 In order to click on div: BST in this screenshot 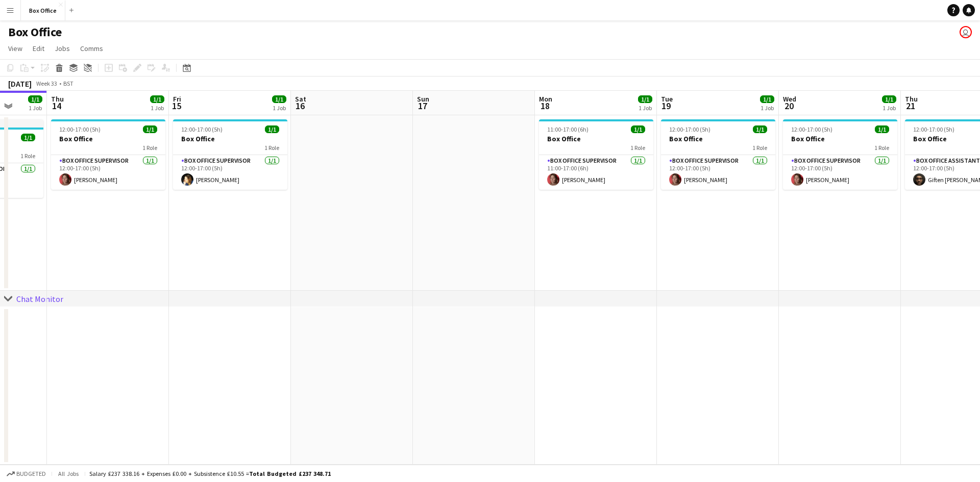, I will do `click(68, 83)`.